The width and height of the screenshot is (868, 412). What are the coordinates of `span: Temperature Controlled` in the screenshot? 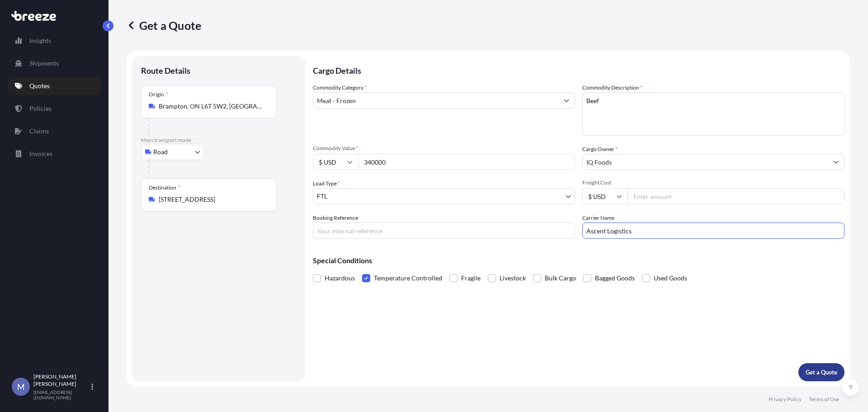 It's located at (408, 279).